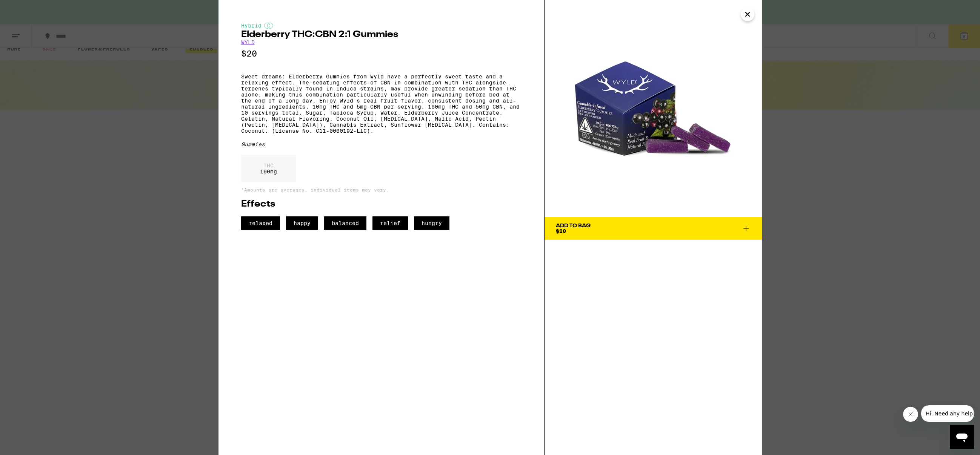 This screenshot has width=980, height=455. I want to click on img: hybridColor.svg, so click(268, 25).